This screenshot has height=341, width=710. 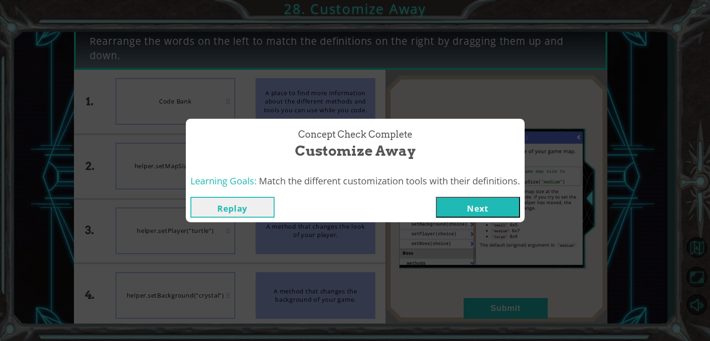 What do you see at coordinates (233, 207) in the screenshot?
I see `button: Replay` at bounding box center [233, 207].